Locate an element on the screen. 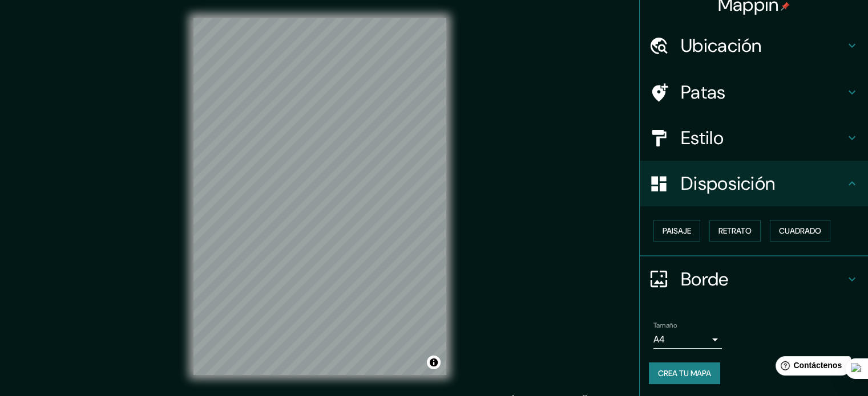  font: Ubicación is located at coordinates (721, 46).